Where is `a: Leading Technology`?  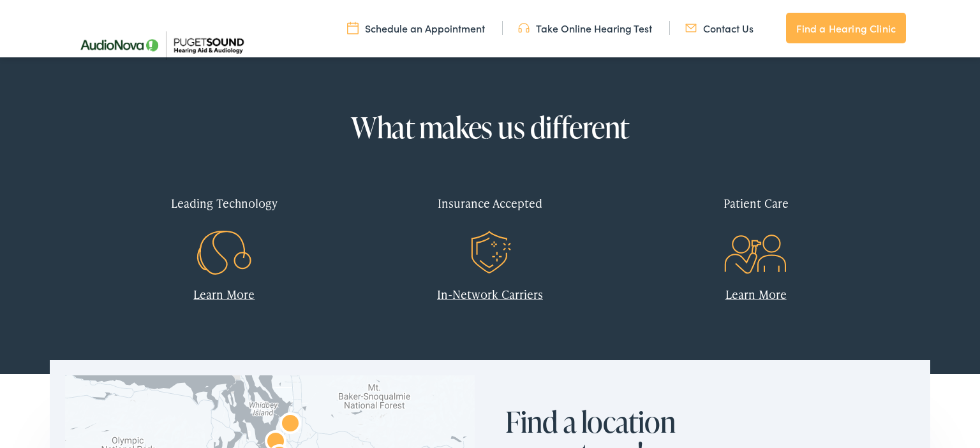 a: Leading Technology is located at coordinates (224, 222).